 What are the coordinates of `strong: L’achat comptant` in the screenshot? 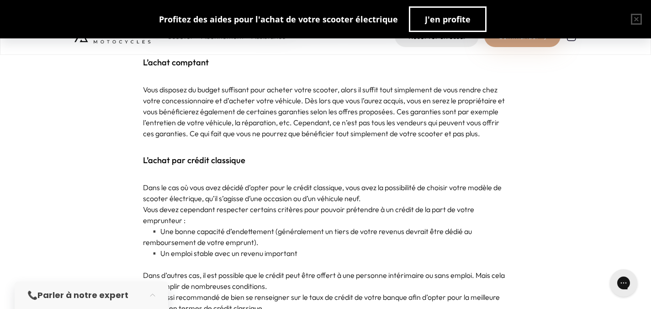 It's located at (176, 62).